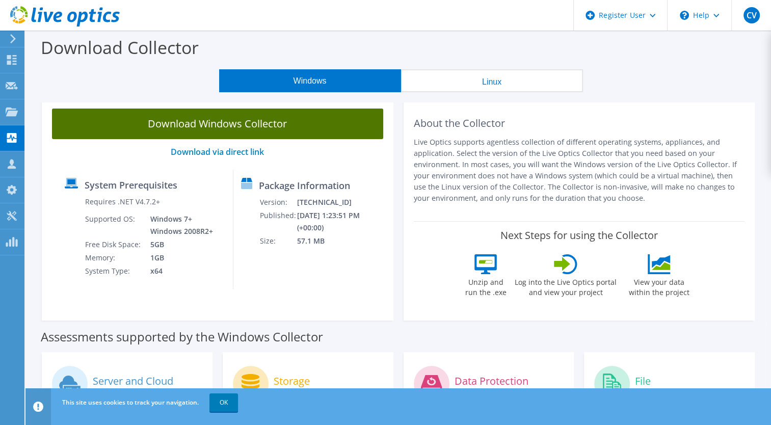 The height and width of the screenshot is (425, 771). What do you see at coordinates (278, 222) in the screenshot?
I see `td: Published:` at bounding box center [278, 222].